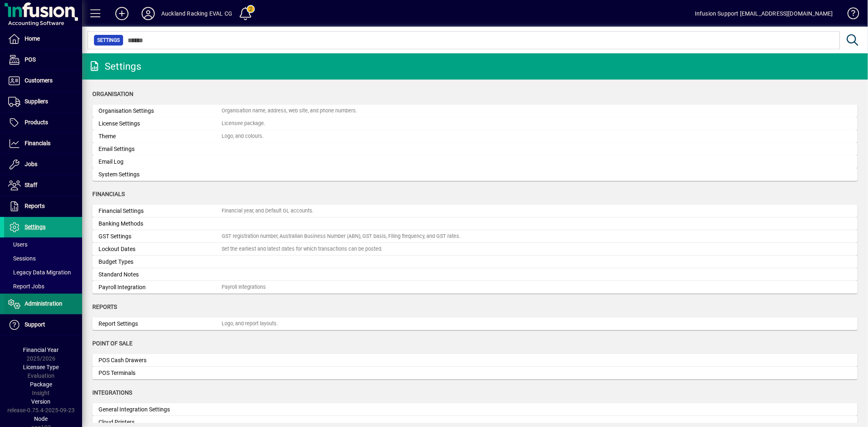  Describe the element at coordinates (244, 287) in the screenshot. I see `div: Payroll Integrations` at that location.